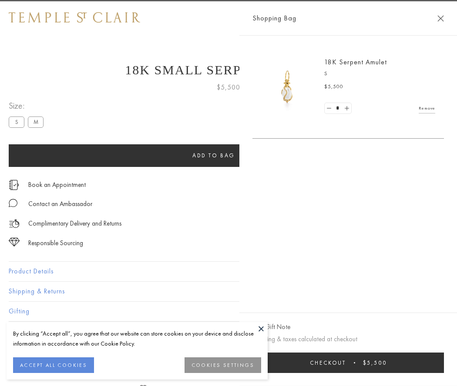 The height and width of the screenshot is (386, 457). What do you see at coordinates (75, 224) in the screenshot?
I see `p: Complimentary Delivery and Returns` at bounding box center [75, 224].